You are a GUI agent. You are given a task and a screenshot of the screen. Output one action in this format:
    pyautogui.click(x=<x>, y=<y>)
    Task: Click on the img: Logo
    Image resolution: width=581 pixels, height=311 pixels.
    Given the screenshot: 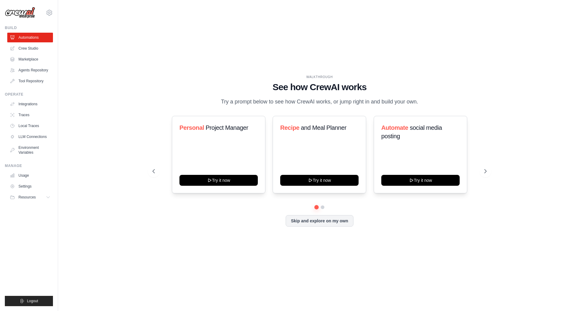 What is the action you would take?
    pyautogui.click(x=20, y=13)
    